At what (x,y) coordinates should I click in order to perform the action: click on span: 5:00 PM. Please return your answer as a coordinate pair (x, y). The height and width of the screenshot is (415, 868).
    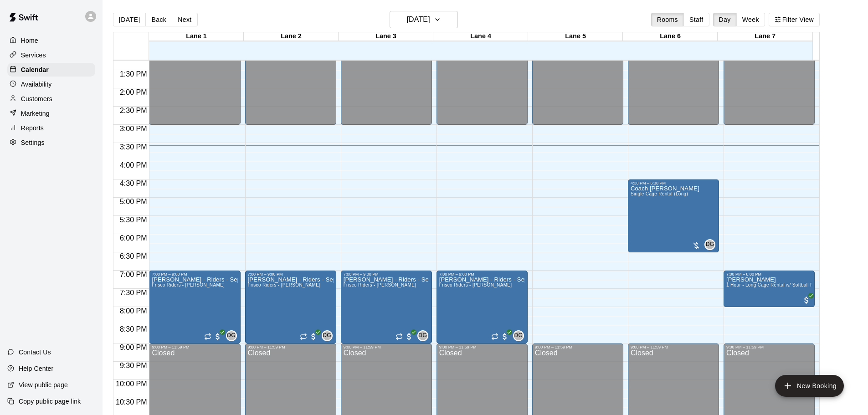
    Looking at the image, I should click on (133, 201).